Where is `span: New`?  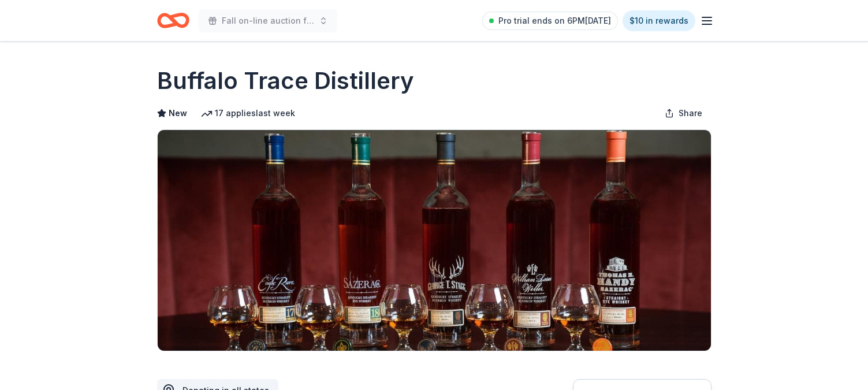
span: New is located at coordinates (178, 113).